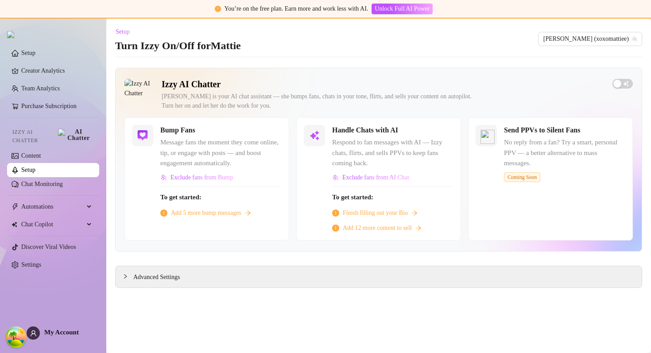 The image size is (651, 353). I want to click on span: Setup, so click(123, 32).